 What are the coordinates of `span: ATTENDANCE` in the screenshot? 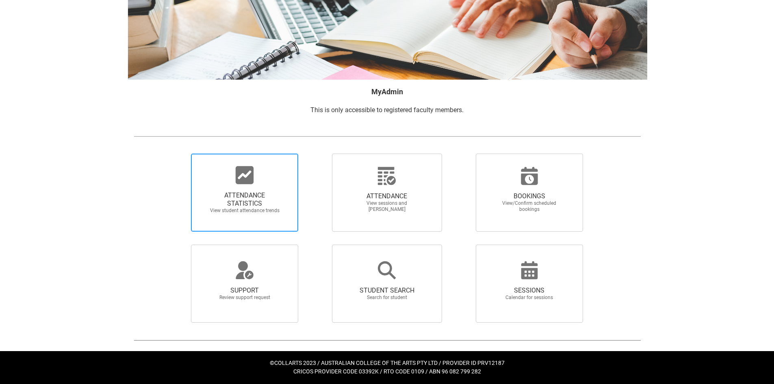 It's located at (387, 196).